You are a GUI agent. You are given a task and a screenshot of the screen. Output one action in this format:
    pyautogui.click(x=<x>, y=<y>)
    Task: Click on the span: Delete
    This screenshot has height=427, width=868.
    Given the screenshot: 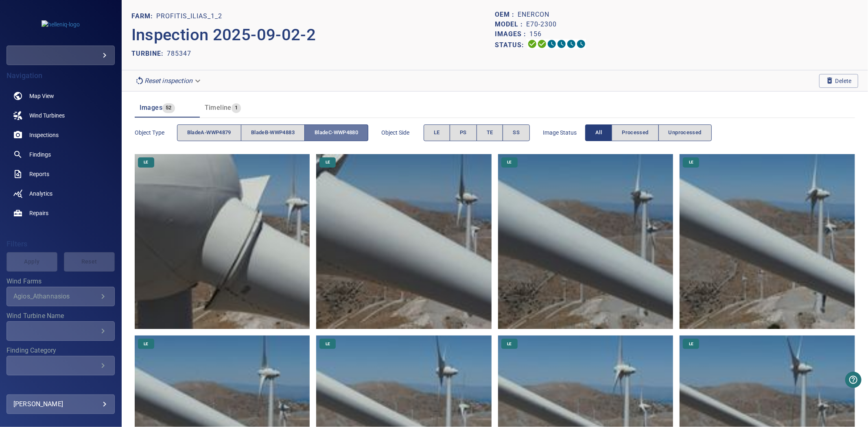 What is the action you would take?
    pyautogui.click(x=839, y=81)
    